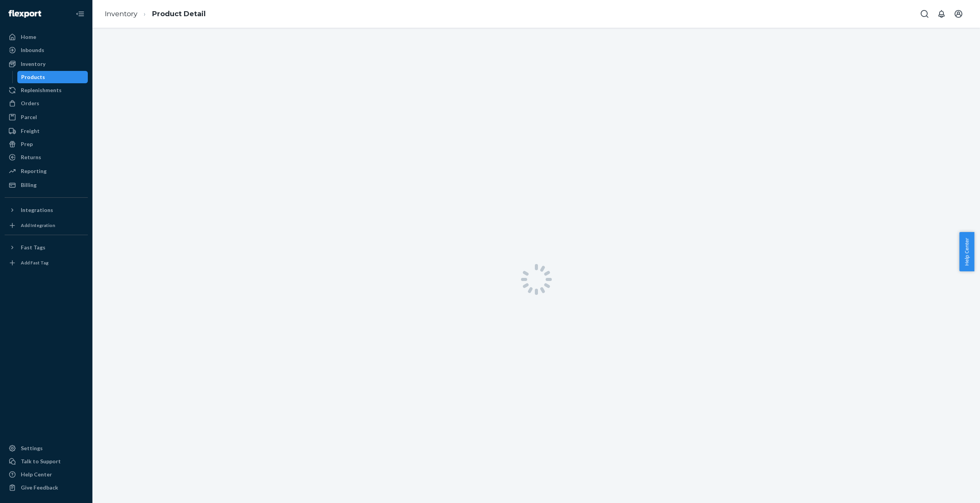 Image resolution: width=980 pixels, height=503 pixels. I want to click on div: Settings, so click(31, 448).